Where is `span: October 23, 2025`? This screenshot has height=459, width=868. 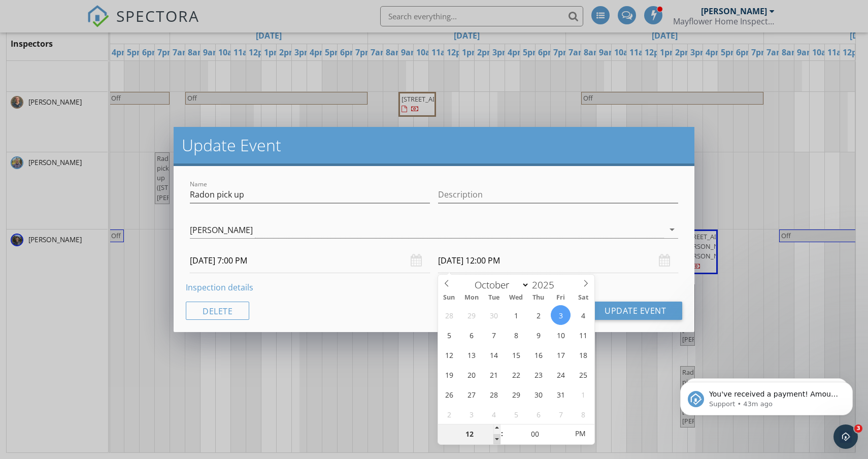 span: October 23, 2025 is located at coordinates (538, 374).